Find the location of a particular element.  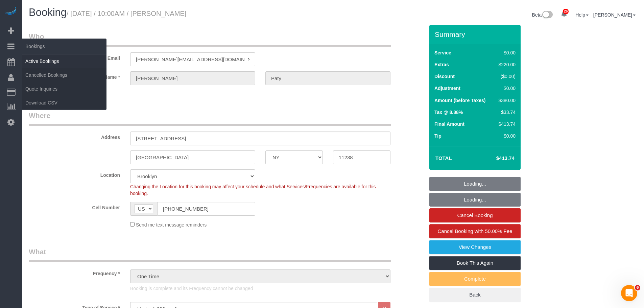

legend: What is located at coordinates (210, 254).